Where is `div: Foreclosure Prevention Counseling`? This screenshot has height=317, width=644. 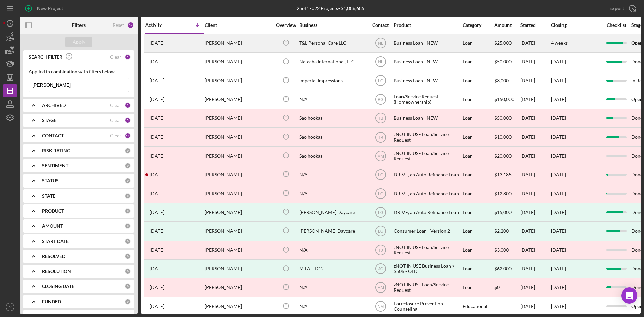 div: Foreclosure Prevention Counseling is located at coordinates (427, 306).